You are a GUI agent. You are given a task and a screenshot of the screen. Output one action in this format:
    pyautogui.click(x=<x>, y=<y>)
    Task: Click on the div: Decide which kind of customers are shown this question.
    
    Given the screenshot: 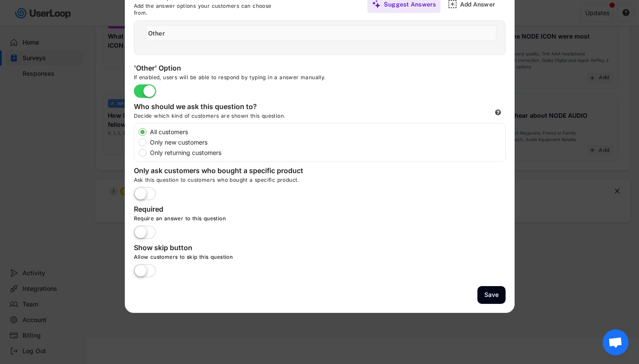 What is the action you would take?
    pyautogui.click(x=242, y=118)
    